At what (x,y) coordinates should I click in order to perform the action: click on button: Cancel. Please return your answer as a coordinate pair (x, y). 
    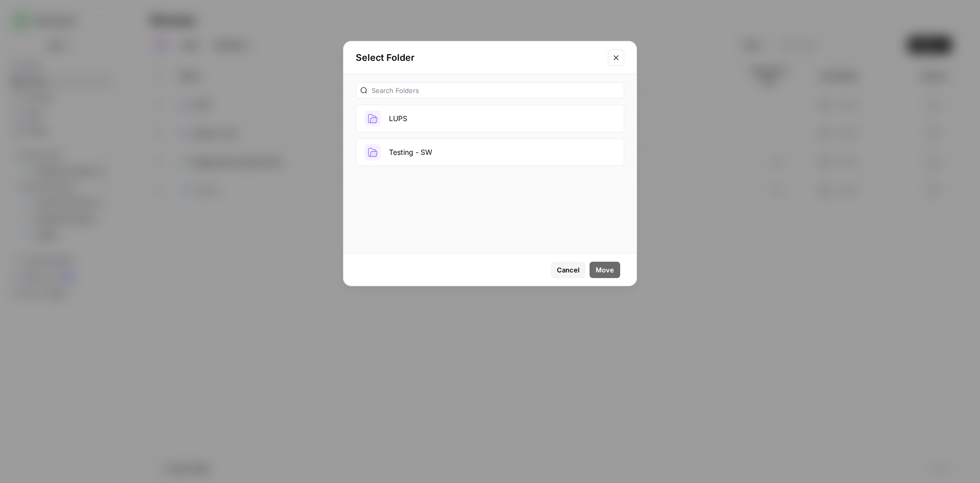
    Looking at the image, I should click on (568, 270).